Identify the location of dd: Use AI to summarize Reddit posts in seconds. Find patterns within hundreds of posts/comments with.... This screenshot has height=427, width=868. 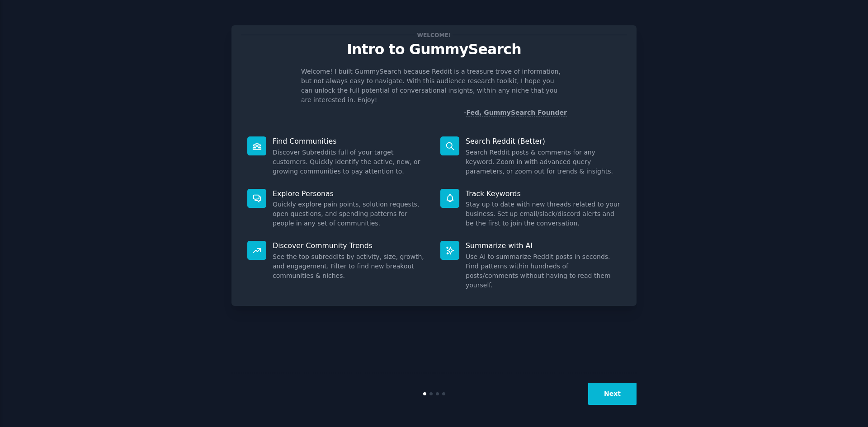
(543, 271).